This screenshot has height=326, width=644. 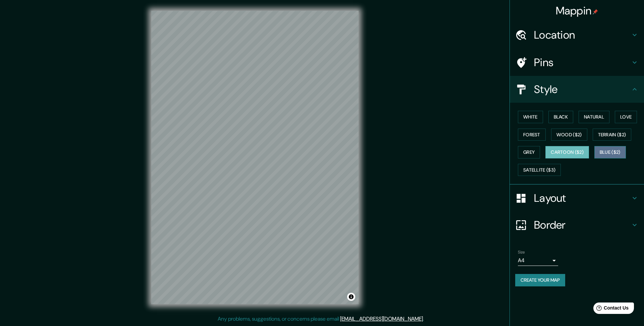 I want to click on div: Style, so click(x=576, y=89).